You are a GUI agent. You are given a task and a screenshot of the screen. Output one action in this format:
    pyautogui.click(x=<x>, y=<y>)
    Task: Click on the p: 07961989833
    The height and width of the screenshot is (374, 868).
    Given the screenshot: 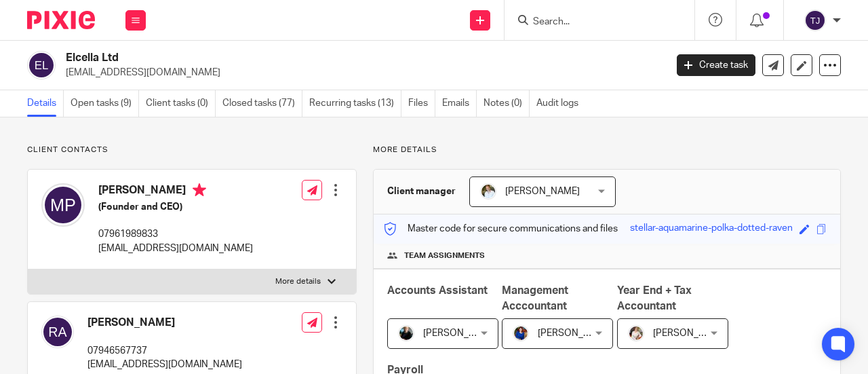 What is the action you would take?
    pyautogui.click(x=176, y=234)
    